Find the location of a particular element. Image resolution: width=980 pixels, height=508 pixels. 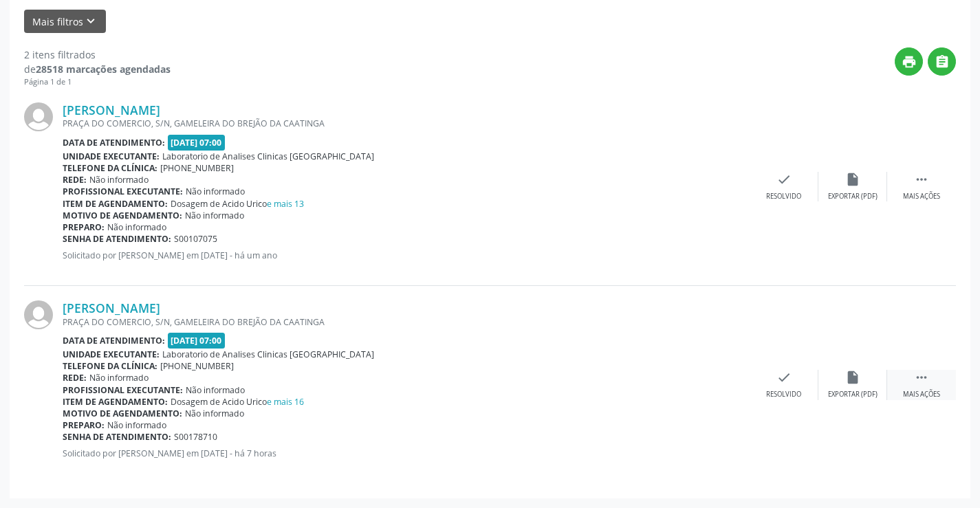

span: S00178710 is located at coordinates (195, 437).